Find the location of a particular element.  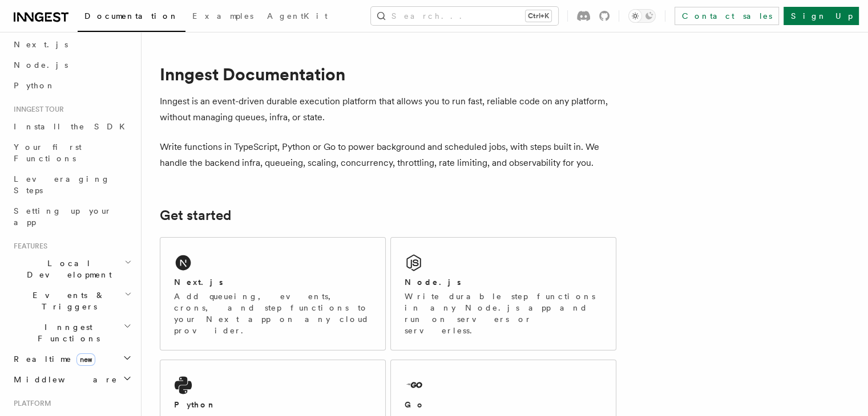

button: Search...Ctrl+K is located at coordinates (465, 16).